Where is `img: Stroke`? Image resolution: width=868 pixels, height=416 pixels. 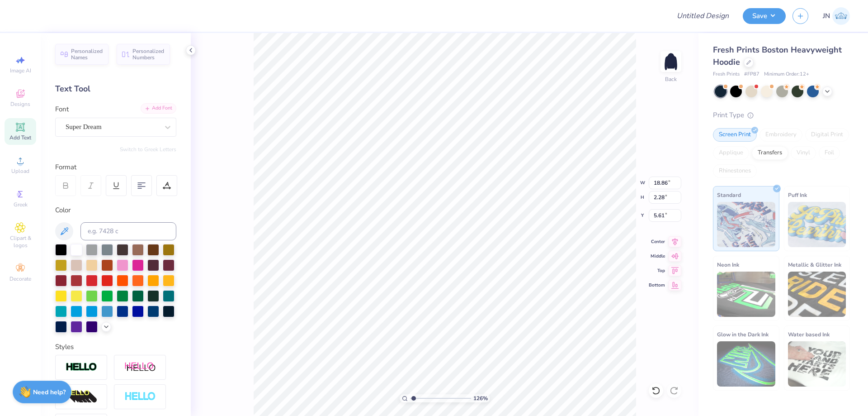
img: Stroke is located at coordinates (82, 367).